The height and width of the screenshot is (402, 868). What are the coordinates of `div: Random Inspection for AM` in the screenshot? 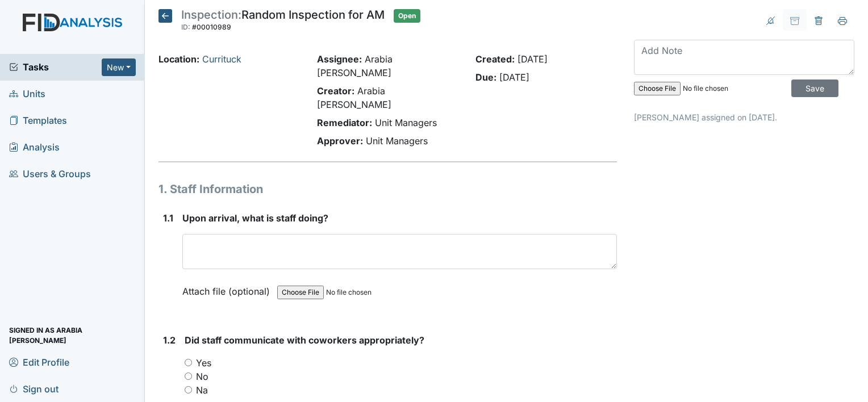 It's located at (283, 22).